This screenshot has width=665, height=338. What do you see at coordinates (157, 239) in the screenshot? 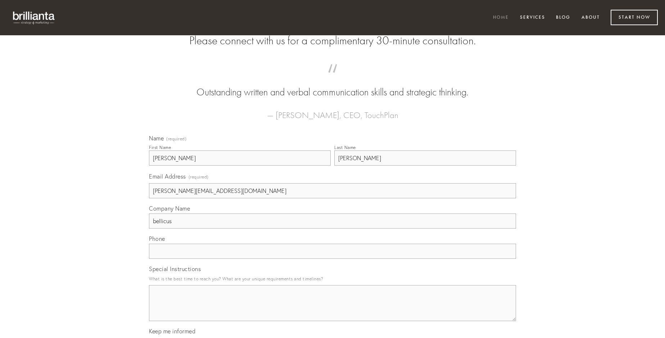
I see `span: Phone` at bounding box center [157, 239].